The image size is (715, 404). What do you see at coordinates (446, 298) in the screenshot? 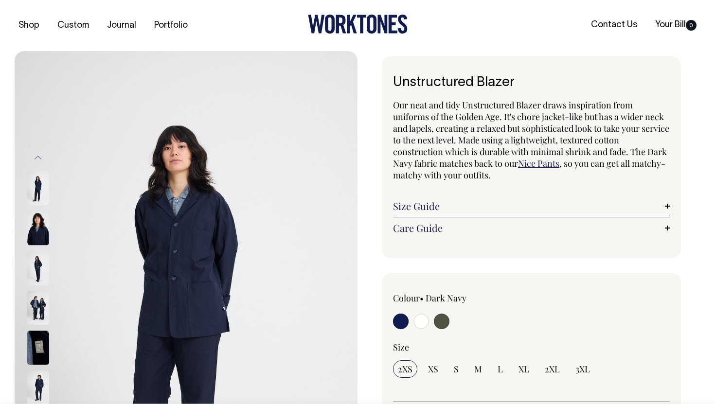
I see `label: Dark Navy` at bounding box center [446, 298].